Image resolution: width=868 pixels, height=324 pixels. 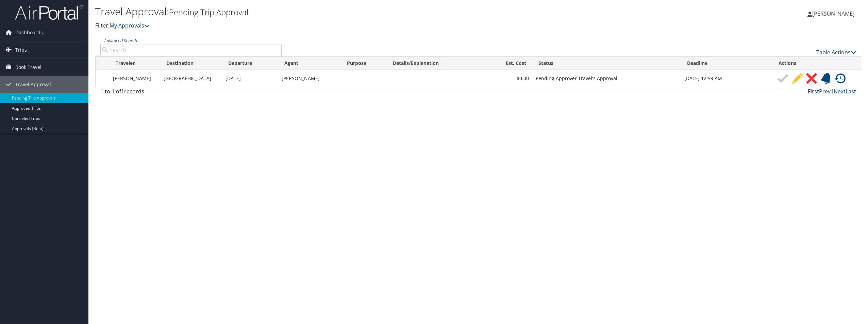 I want to click on small: Pending Trip Approval, so click(x=208, y=12).